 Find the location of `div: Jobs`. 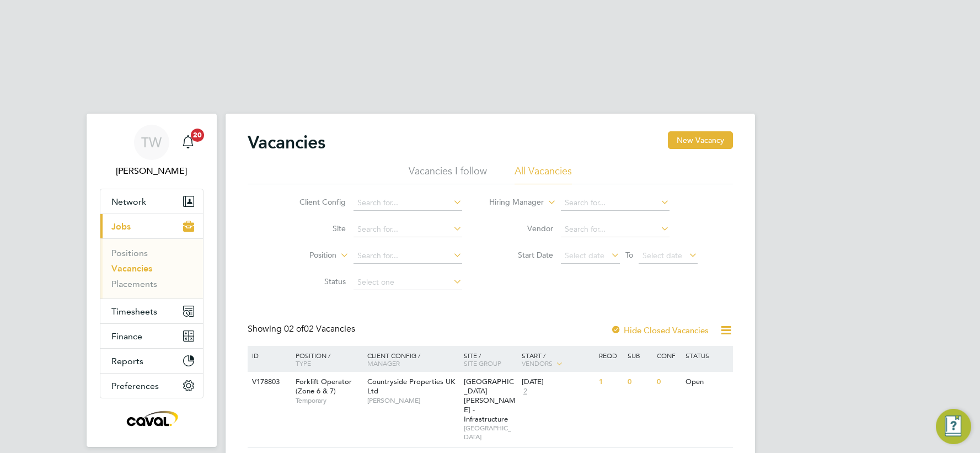

div: Jobs is located at coordinates (152, 268).